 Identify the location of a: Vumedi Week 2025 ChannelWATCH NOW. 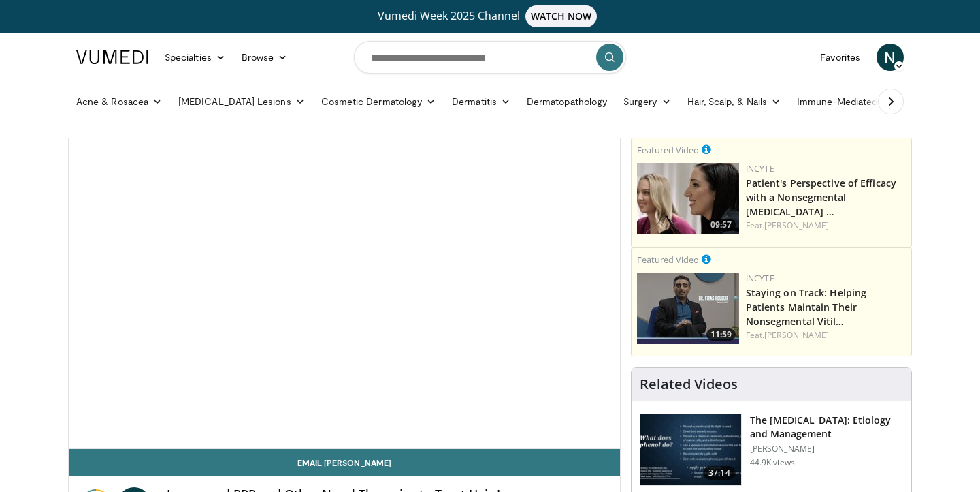
(490, 16).